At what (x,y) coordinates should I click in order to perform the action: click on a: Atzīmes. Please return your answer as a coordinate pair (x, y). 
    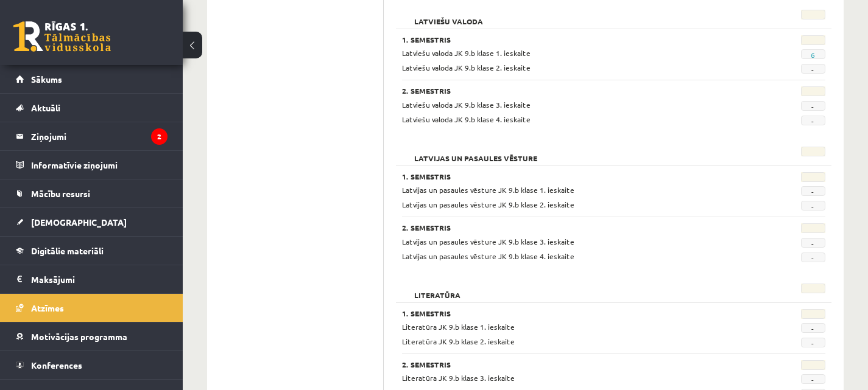
    Looking at the image, I should click on (92, 308).